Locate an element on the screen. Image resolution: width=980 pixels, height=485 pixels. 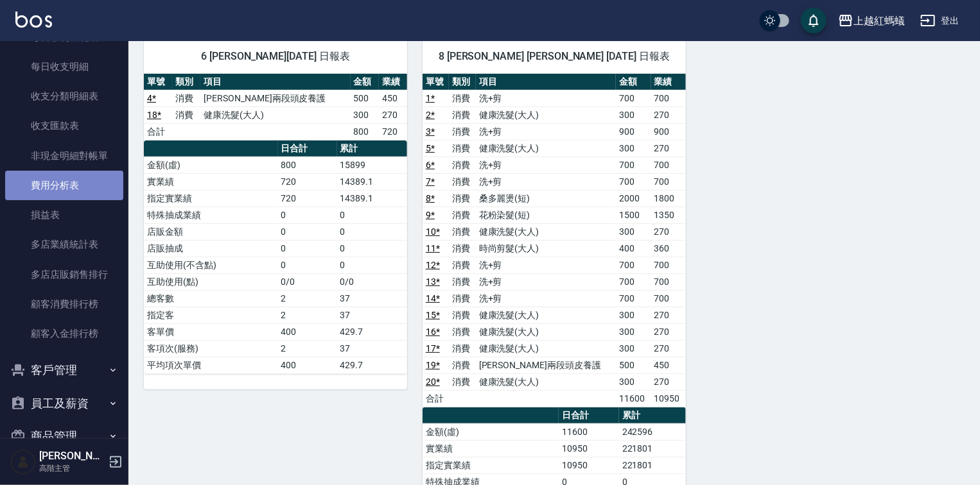
td: 客單價 is located at coordinates (211, 332).